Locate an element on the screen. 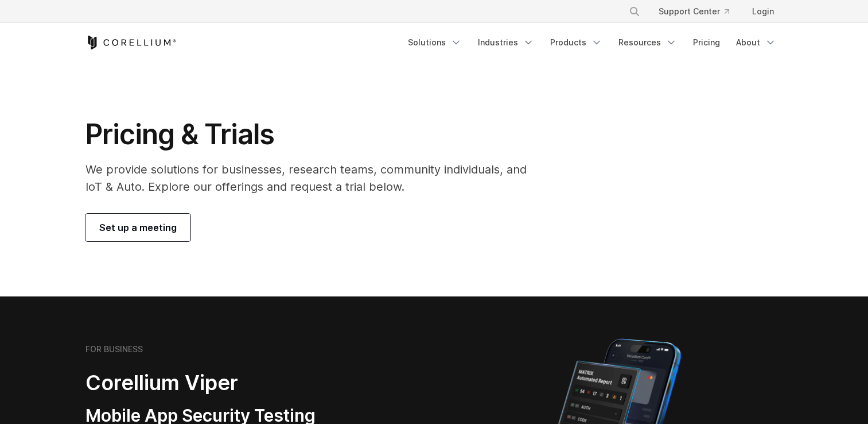 The height and width of the screenshot is (424, 868). span: Set up a meeting is located at coordinates (138, 228).